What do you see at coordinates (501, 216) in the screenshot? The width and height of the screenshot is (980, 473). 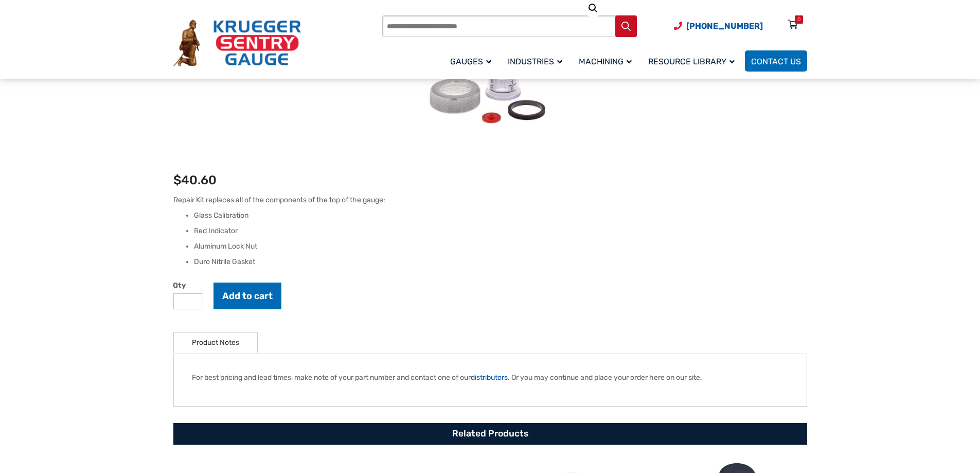 I see `li: Glass Calibration` at bounding box center [501, 216].